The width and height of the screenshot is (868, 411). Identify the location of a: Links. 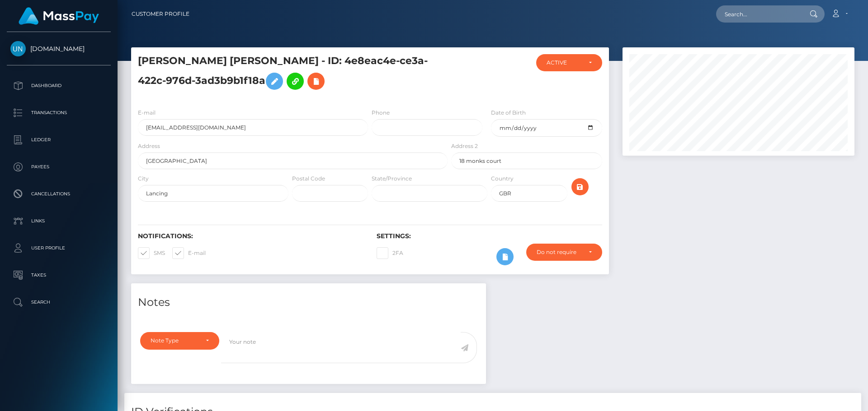
(59, 222).